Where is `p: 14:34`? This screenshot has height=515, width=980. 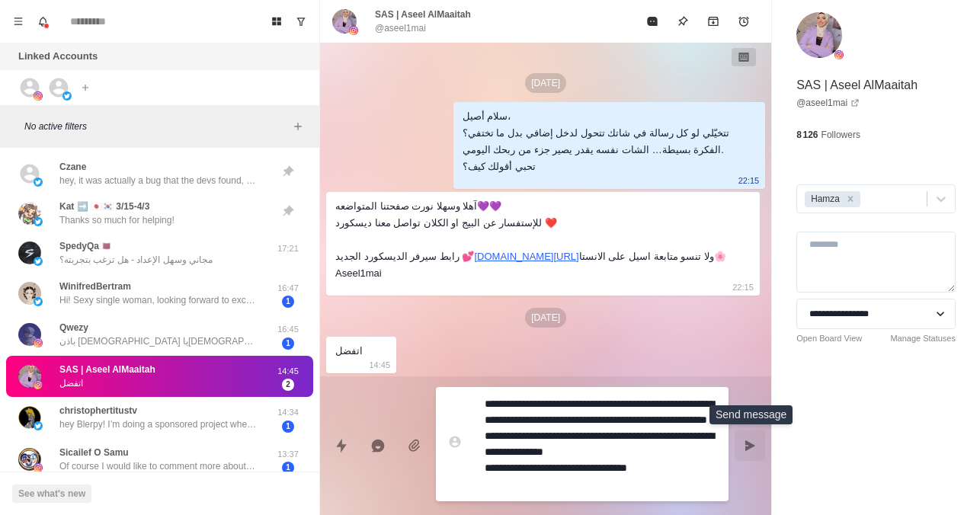 p: 14:34 is located at coordinates (288, 412).